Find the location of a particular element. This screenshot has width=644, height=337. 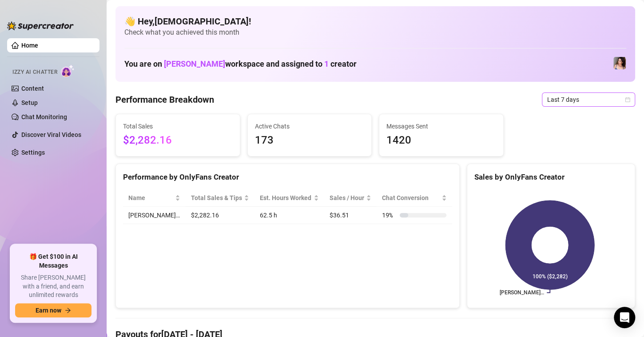

th: Sales / Hour is located at coordinates (350, 198).